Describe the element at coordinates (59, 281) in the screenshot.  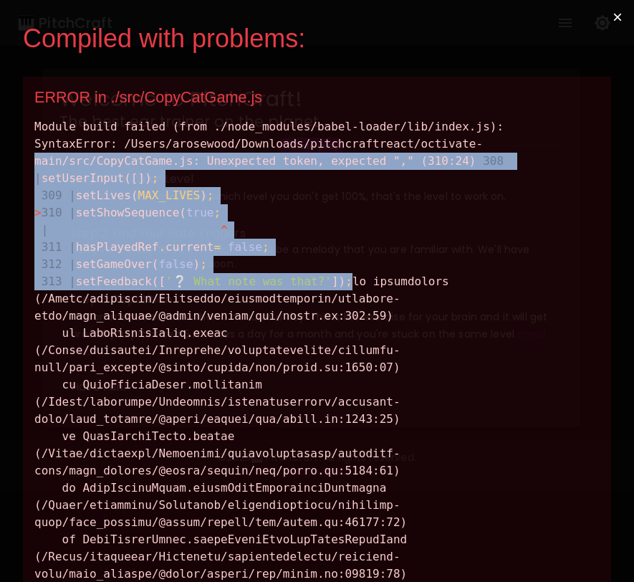
I see `span: 313 |` at that location.